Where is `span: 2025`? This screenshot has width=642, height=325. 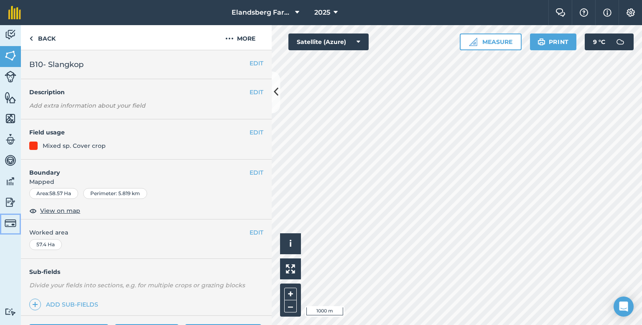 span: 2025 is located at coordinates (322, 13).